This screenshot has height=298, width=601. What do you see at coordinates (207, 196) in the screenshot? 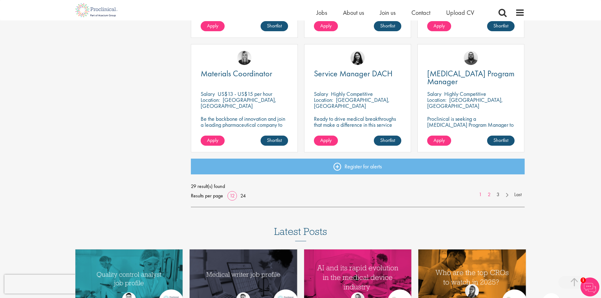
I see `span: Results per page` at bounding box center [207, 196].